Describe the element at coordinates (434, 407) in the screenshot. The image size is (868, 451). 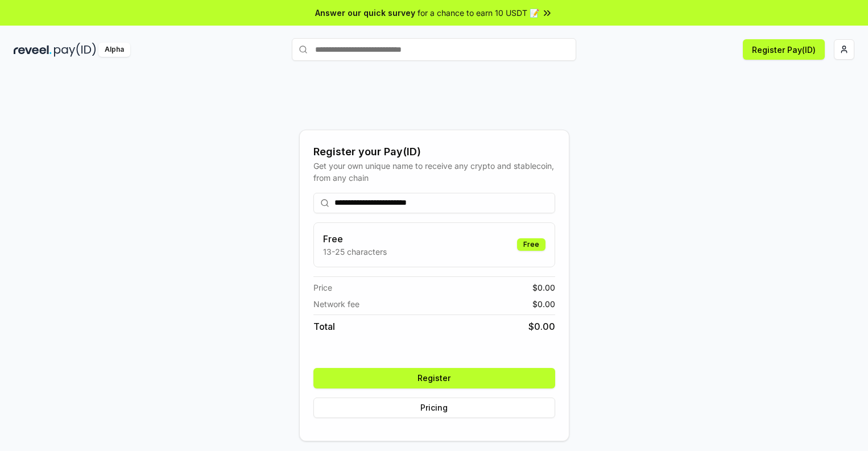
I see `button: Pricing` at that location.